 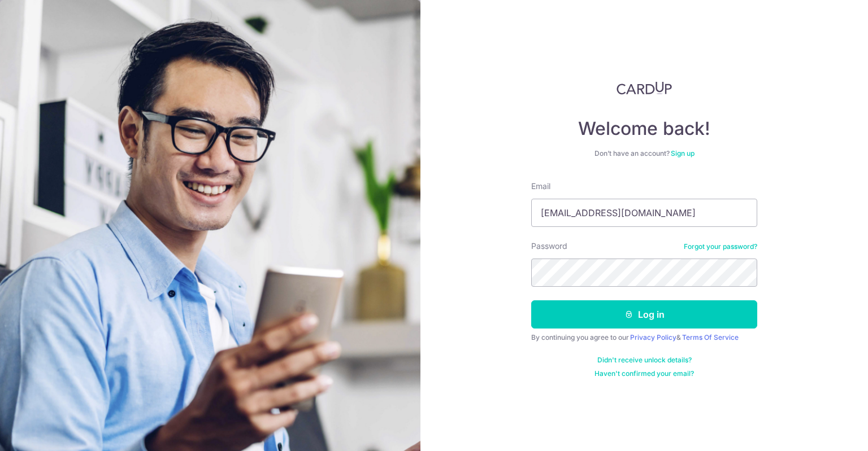 What do you see at coordinates (683, 153) in the screenshot?
I see `a: Sign up` at bounding box center [683, 153].